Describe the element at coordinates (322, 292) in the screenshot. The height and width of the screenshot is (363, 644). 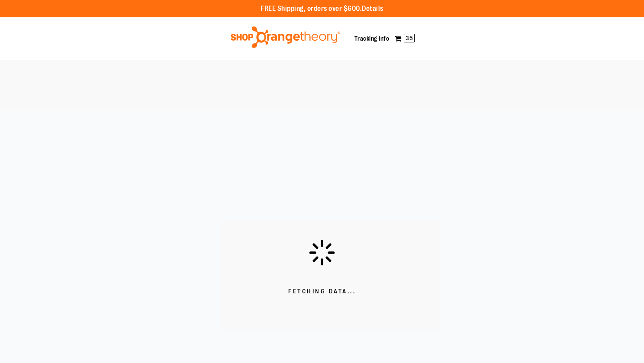
I see `span: Fetching Data...` at that location.